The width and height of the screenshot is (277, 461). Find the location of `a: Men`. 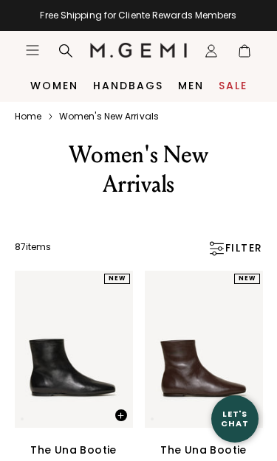

a: Men is located at coordinates (190, 86).